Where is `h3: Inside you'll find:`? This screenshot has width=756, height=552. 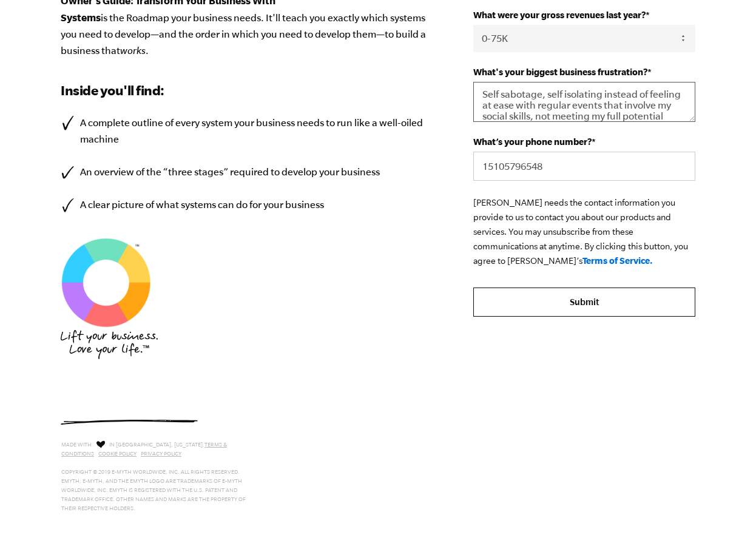 h3: Inside you'll find: is located at coordinates (248, 90).